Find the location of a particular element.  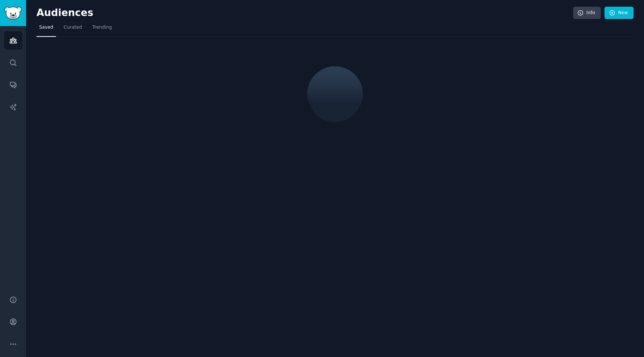

a: Curated is located at coordinates (73, 29).